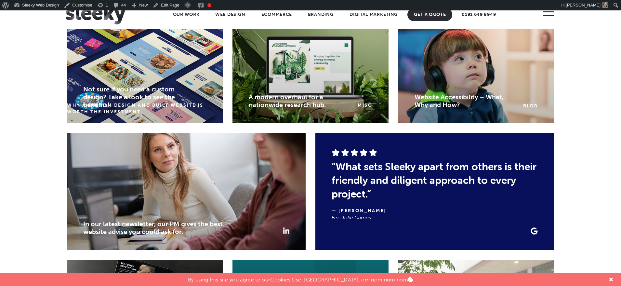 The height and width of the screenshot is (286, 621). I want to click on a: Branding, so click(321, 15).